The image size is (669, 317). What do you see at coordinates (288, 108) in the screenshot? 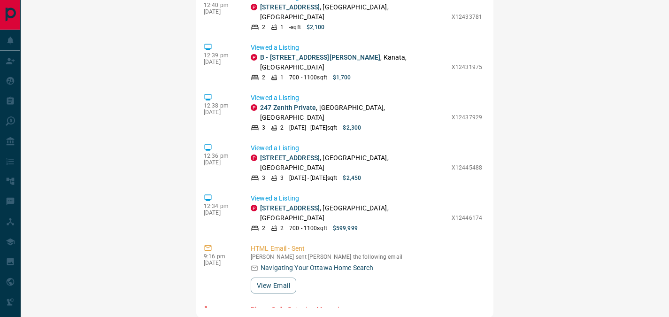
I see `a: 247 Zenith Private` at bounding box center [288, 108].